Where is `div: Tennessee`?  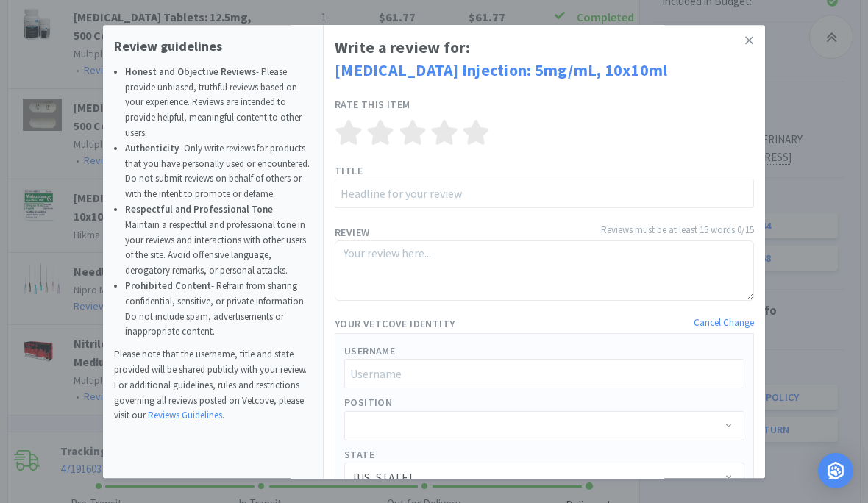
div: Tennessee is located at coordinates (383, 477).